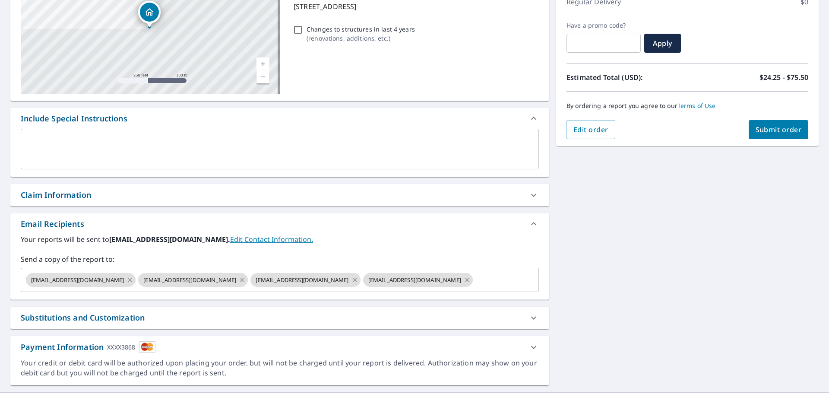 The image size is (829, 397). I want to click on img: cardImage, so click(147, 347).